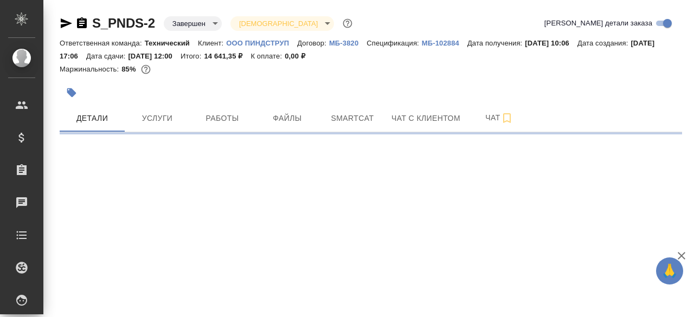 The width and height of the screenshot is (694, 317). Describe the element at coordinates (496, 43) in the screenshot. I see `p: Дата получения:` at that location.